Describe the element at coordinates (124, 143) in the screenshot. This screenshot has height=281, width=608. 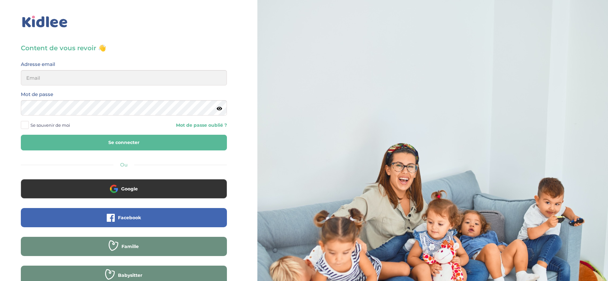
I see `button: Se connecter` at that location.